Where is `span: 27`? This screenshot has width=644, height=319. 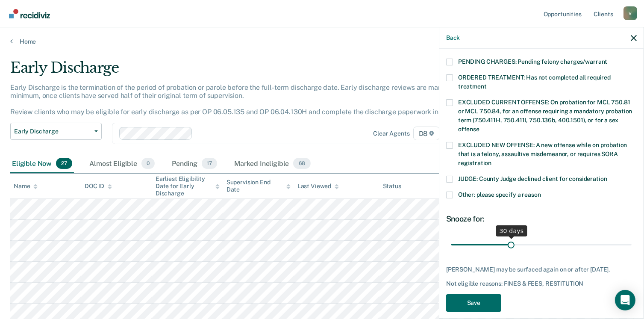
span: 27 is located at coordinates (64, 163).